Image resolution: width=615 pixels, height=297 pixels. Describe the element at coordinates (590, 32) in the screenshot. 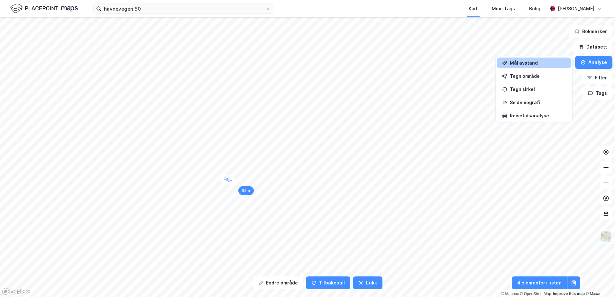

I see `button: Bokmerker` at that location.